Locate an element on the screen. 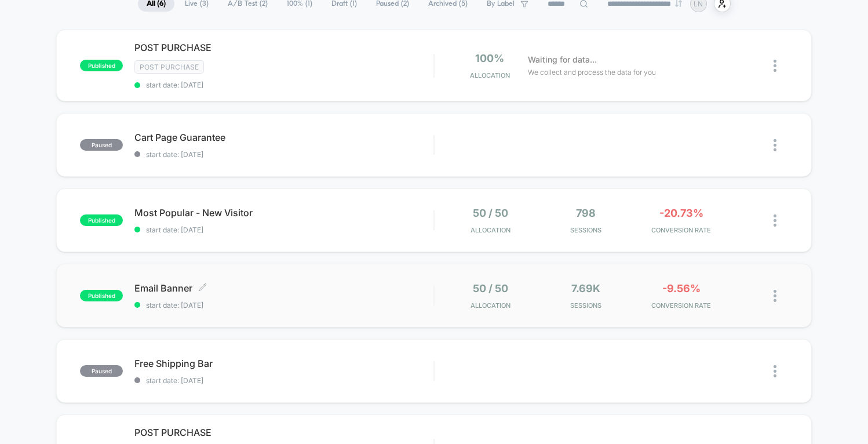  span: Email Banner is located at coordinates (283, 288).